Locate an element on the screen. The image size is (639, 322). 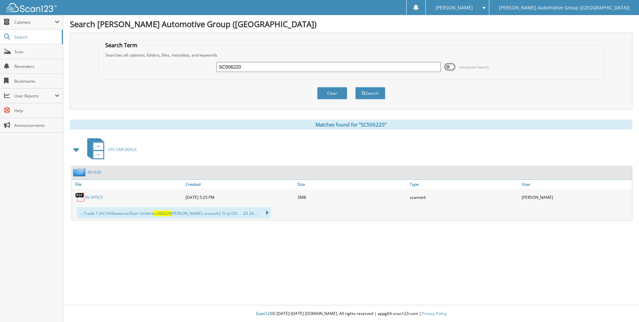
a: Size is located at coordinates (352, 184).